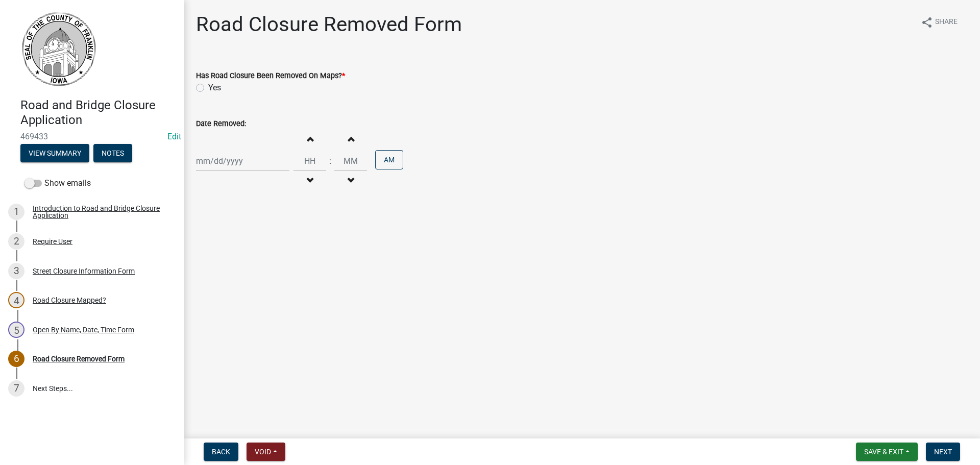 This screenshot has width=980, height=465. What do you see at coordinates (59, 49) in the screenshot?
I see `img: Franklin County, Iowa` at bounding box center [59, 49].